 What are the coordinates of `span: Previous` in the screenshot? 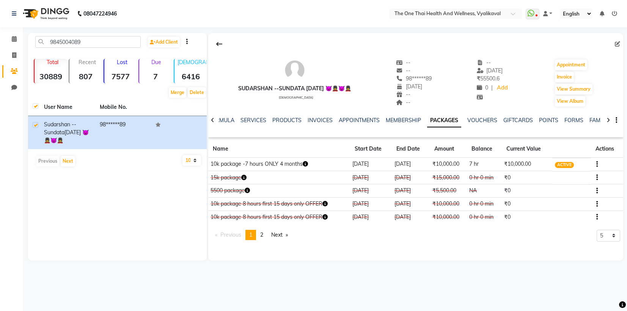 It's located at (231, 235).